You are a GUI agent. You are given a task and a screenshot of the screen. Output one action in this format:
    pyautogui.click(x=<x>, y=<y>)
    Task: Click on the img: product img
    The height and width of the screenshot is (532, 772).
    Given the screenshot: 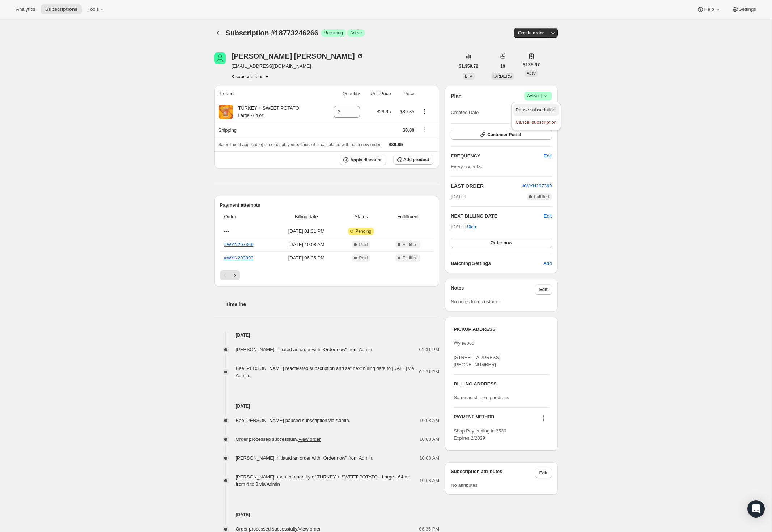 What is the action you would take?
    pyautogui.click(x=226, y=112)
    